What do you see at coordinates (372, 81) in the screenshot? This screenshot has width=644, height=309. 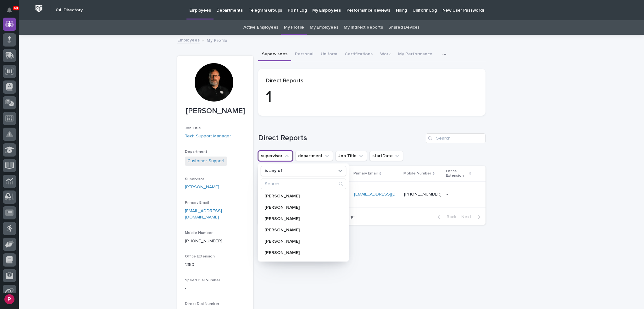 I see `p: Direct Reports` at bounding box center [372, 81].